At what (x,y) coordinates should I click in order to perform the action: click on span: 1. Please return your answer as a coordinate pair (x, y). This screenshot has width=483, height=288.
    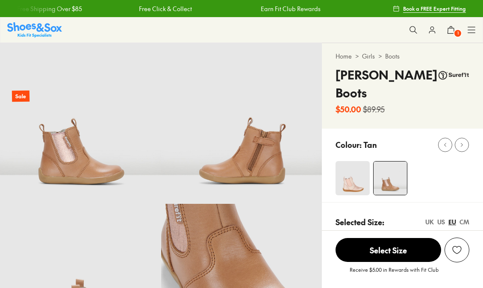
    Looking at the image, I should click on (458, 33).